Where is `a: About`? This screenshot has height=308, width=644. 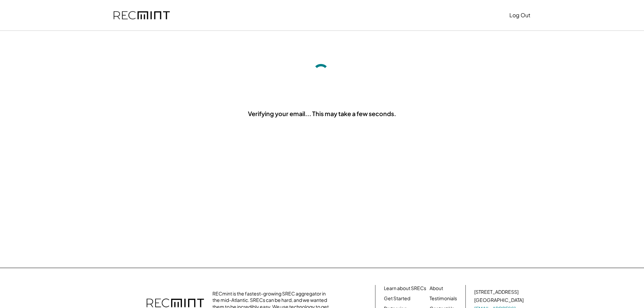
a: About is located at coordinates (436, 289).